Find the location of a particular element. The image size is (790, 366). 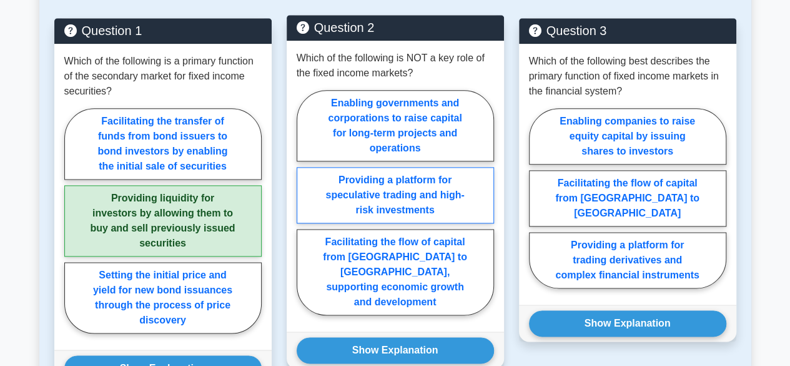

label: Facilitating the transfer of funds from bond issuers to bond investors by enabling the initial sa... is located at coordinates (163, 144).